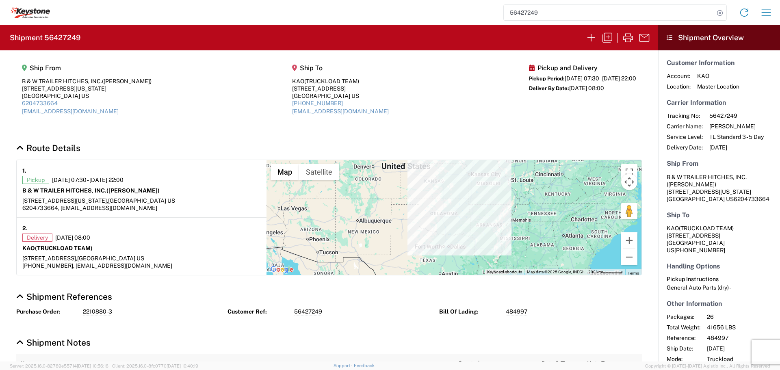 The height and width of the screenshot is (370, 780). I want to click on span: Account:, so click(678, 76).